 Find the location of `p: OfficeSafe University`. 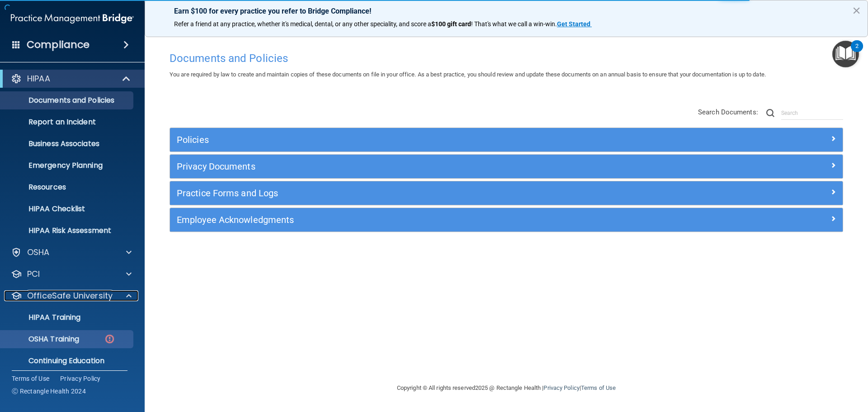

p: OfficeSafe University is located at coordinates (70, 296).